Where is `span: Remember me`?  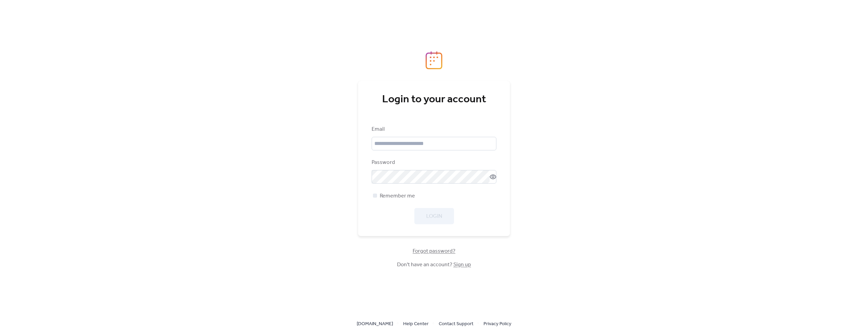
span: Remember me is located at coordinates (397, 196).